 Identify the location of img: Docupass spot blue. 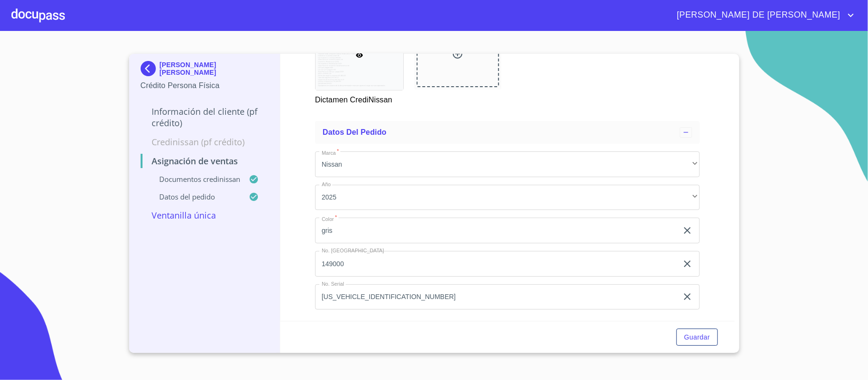
(150, 69).